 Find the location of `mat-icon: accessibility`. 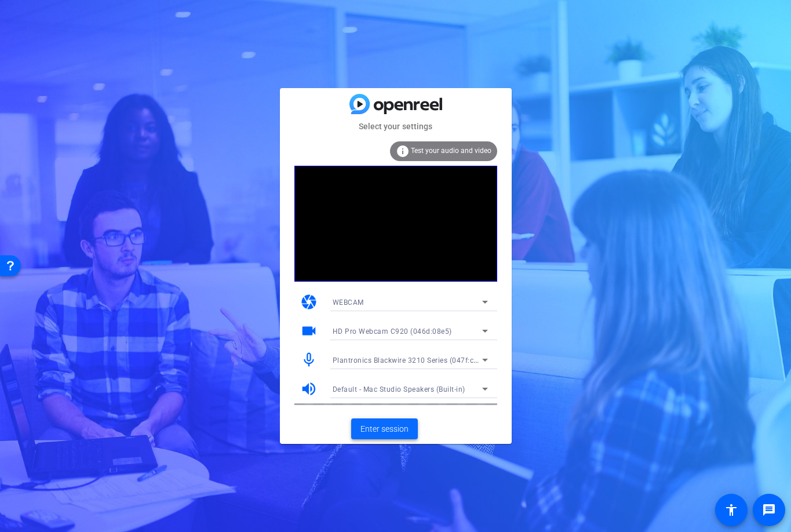

mat-icon: accessibility is located at coordinates (731, 510).